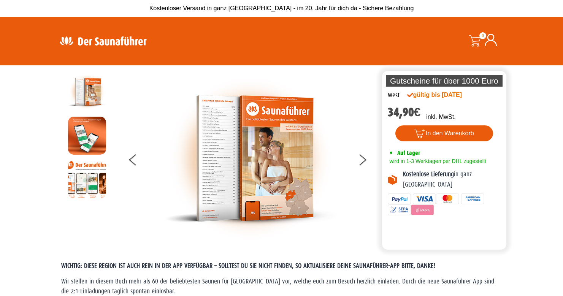  I want to click on span: Auf Lager, so click(409, 153).